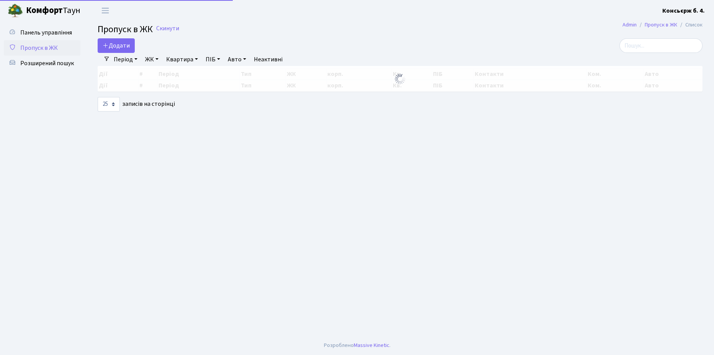  I want to click on span: Таун, so click(53, 11).